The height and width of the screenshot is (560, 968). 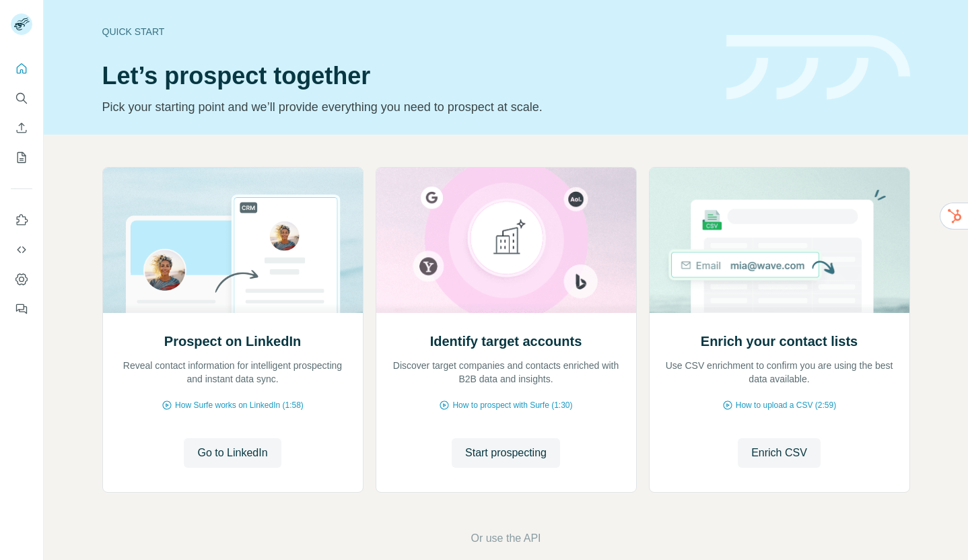 What do you see at coordinates (780, 240) in the screenshot?
I see `img: Enrich your contact lists` at bounding box center [780, 240].